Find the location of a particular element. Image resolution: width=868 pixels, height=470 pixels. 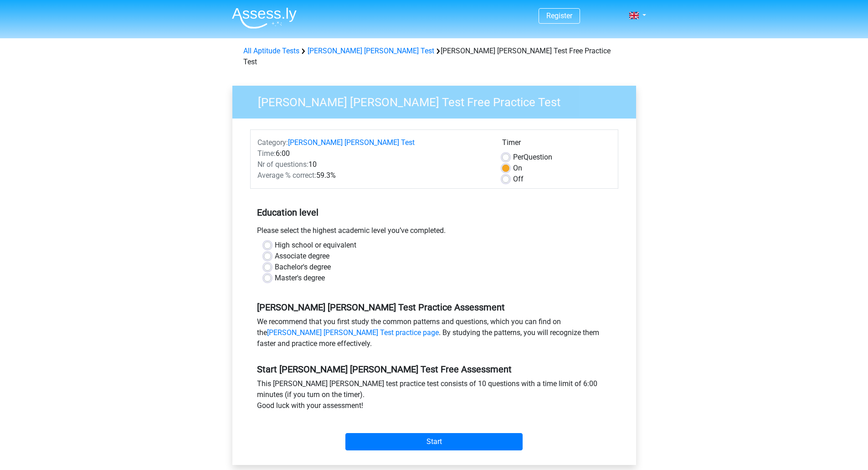

label: Associate degree is located at coordinates (302, 256).